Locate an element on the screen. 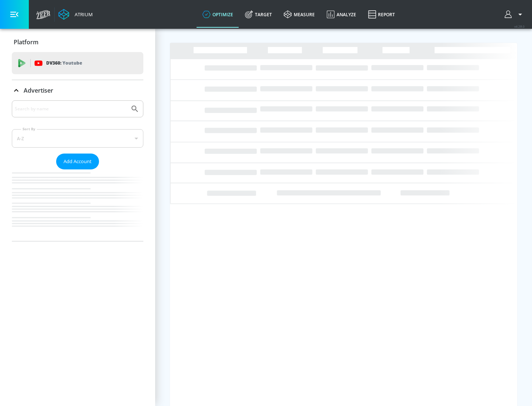 Image resolution: width=532 pixels, height=406 pixels. p: Platform is located at coordinates (26, 42).